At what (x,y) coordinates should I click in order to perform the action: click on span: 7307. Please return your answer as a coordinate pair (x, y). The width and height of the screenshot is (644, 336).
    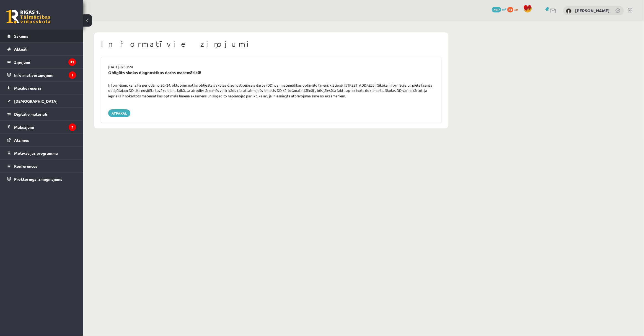
    Looking at the image, I should click on (497, 10).